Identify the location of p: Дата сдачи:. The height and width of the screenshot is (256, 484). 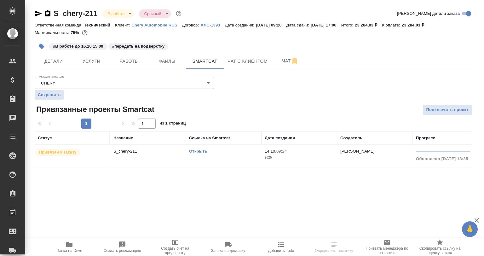
(298, 25).